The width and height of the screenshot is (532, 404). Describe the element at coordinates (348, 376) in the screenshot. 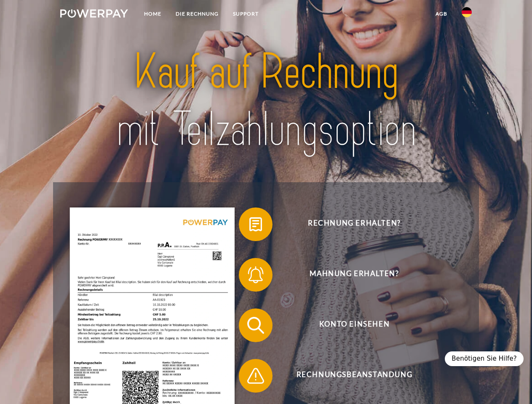

I see `a: Rechnungsbeanstandung` at that location.